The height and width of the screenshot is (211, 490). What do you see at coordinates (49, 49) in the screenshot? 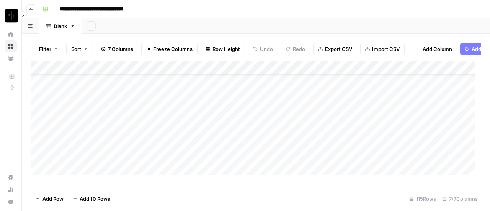
I see `button: Filter` at bounding box center [49, 49].